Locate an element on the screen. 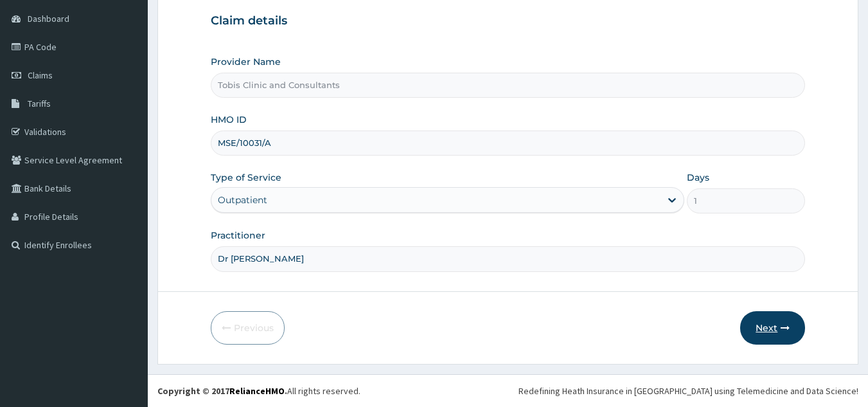 The image size is (868, 407). input: Enter HMO ID is located at coordinates (508, 142).